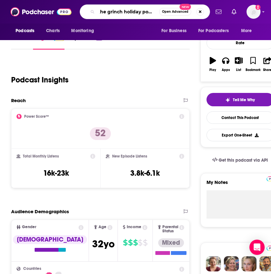 This screenshot has width=271, height=274. Describe the element at coordinates (226, 70) in the screenshot. I see `div: Apps` at that location.